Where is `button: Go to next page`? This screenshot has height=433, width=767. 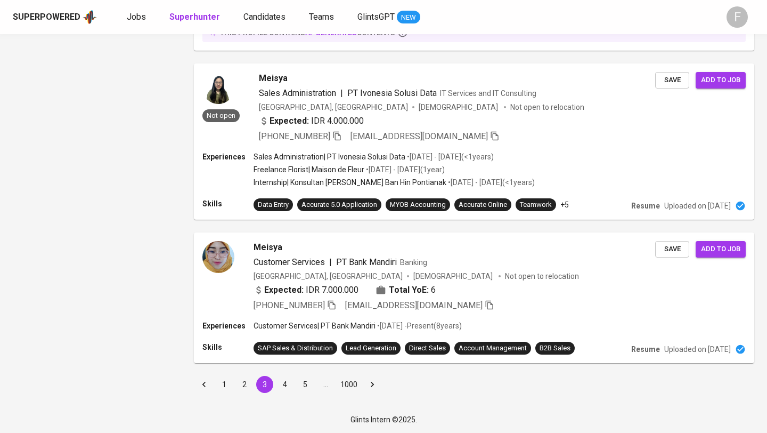 button: Go to next page is located at coordinates (372, 384).